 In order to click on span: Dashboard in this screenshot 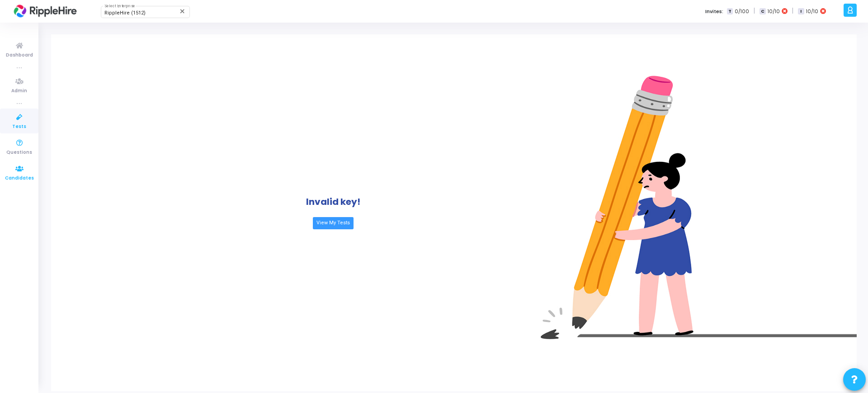, I will do `click(20, 55)`.